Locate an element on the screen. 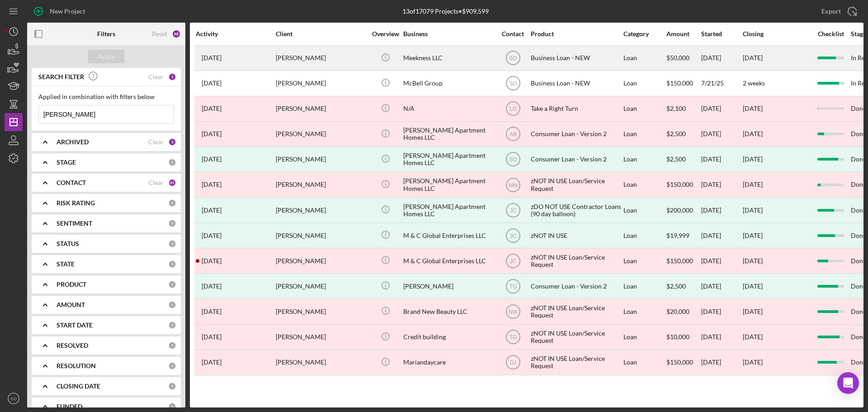 This screenshot has height=412, width=868. b: SENTIMENT is located at coordinates (74, 224).